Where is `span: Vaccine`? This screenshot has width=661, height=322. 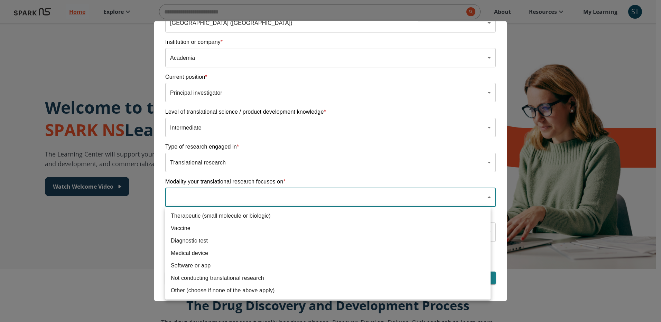
span: Vaccine is located at coordinates (328, 228).